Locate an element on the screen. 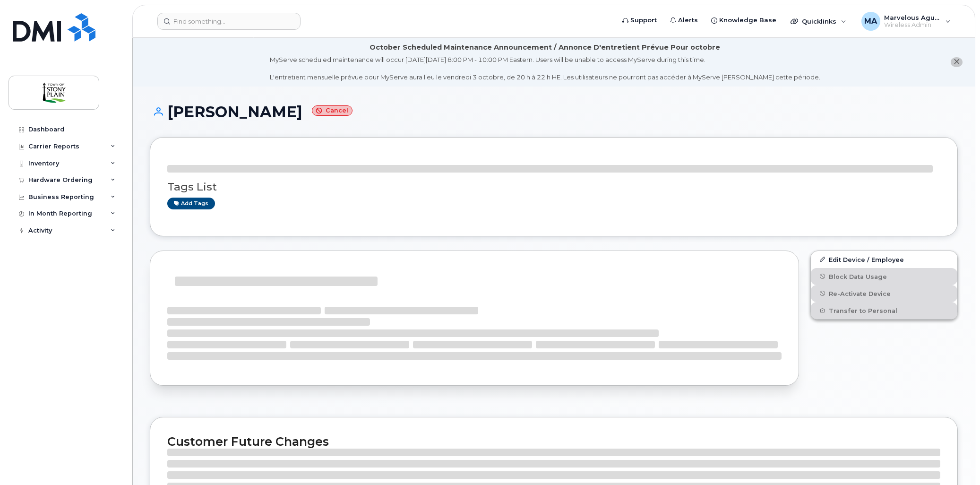  h2: Customer Future Changes is located at coordinates (554, 442).